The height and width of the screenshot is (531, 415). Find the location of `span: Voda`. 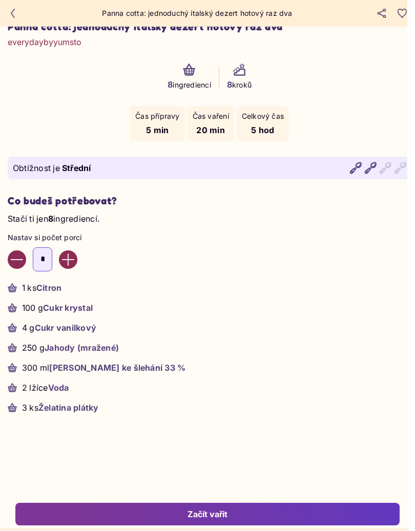

span: Voda is located at coordinates (58, 388).